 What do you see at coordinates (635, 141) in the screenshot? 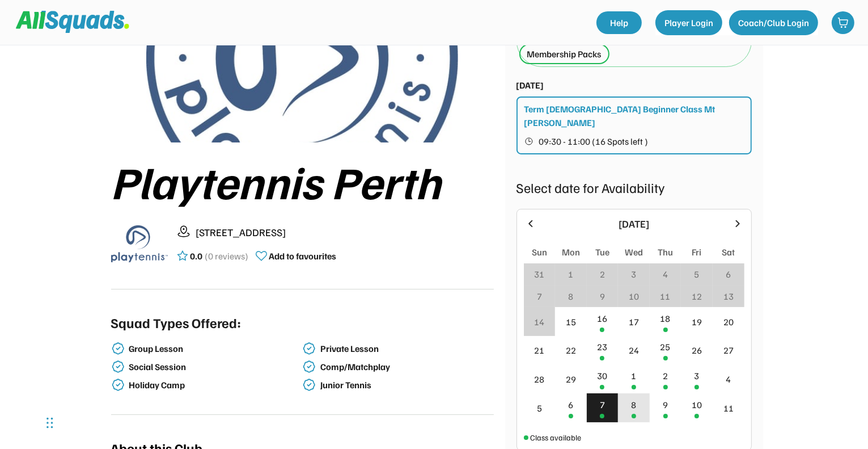
I see `button: 09:30 - 11:00 (16 Spots left )` at bounding box center [635, 141].